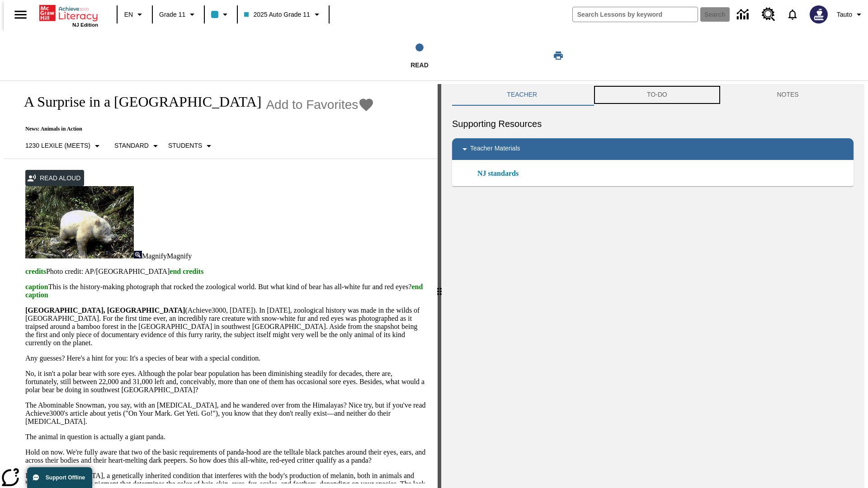 The image size is (868, 488). I want to click on img: albino pandas in China are sometimes mistaken for polar bears, so click(80, 222).